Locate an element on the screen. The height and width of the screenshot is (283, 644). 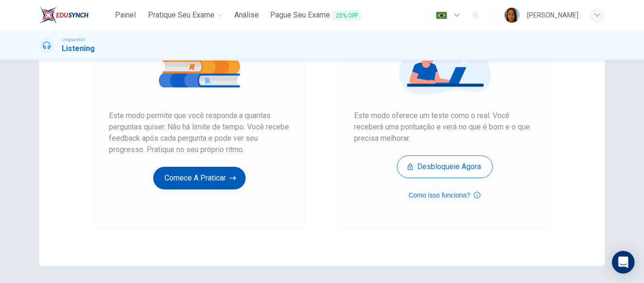
button: Desbloqueie agora is located at coordinates (445, 167).